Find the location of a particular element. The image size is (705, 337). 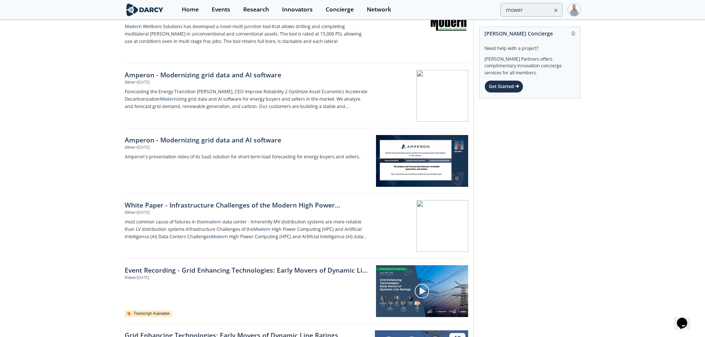

div: Home is located at coordinates (190, 10).